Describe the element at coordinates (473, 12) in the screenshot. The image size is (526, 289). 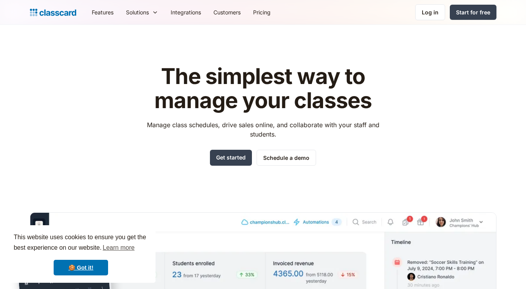
I see `div: Start for free` at that location.